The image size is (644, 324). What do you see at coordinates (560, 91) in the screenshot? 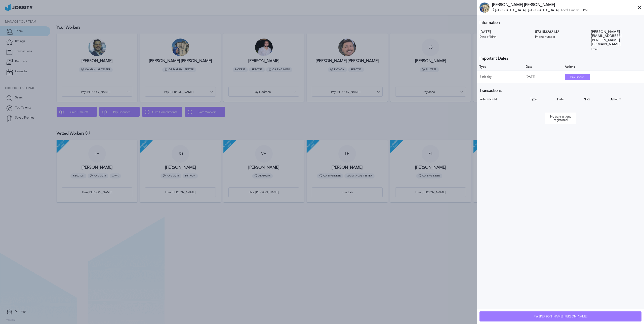
I see `h3: Transactions` at bounding box center [560, 91].